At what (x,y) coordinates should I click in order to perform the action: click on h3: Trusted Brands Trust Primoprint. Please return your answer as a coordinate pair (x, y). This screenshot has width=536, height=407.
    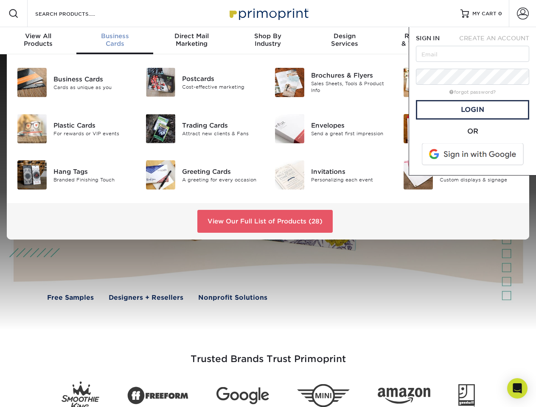
    Looking at the image, I should click on (268, 354).